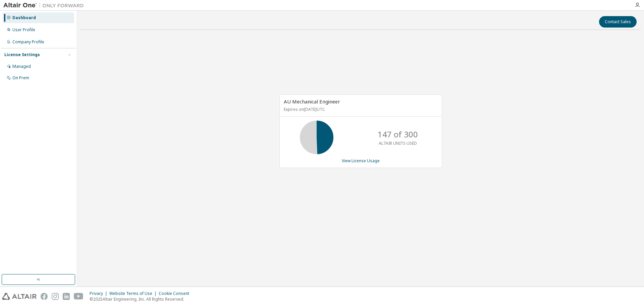 The image size is (644, 306). Describe the element at coordinates (45, 6) in the screenshot. I see `img: Altair One` at that location.